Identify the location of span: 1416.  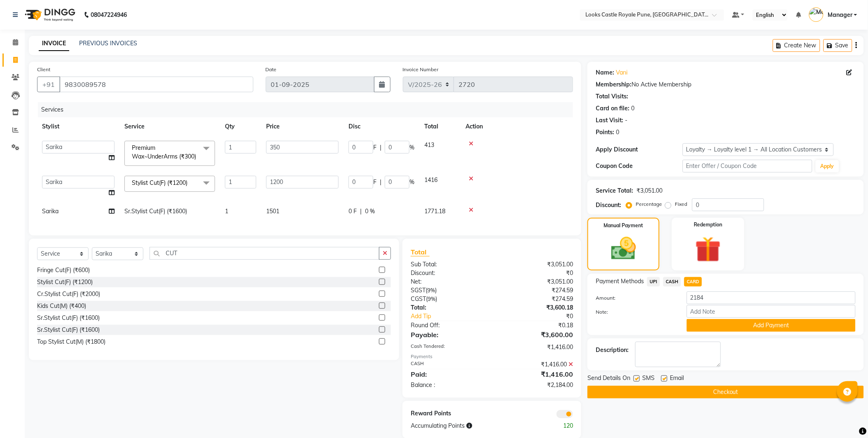
(431, 180).